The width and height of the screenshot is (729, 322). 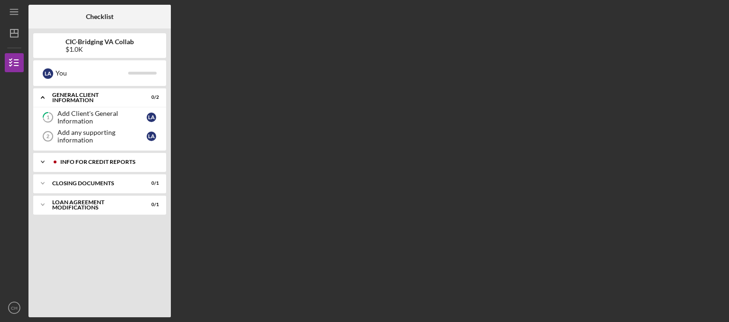 What do you see at coordinates (14, 308) in the screenshot?
I see `button: CH` at bounding box center [14, 308].